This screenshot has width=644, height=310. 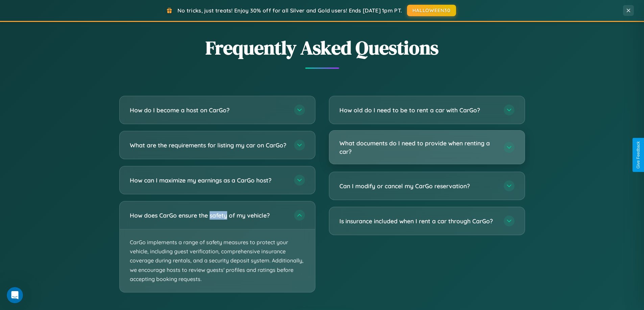 What do you see at coordinates (432, 10) in the screenshot?
I see `button: HALLOWEEN30` at bounding box center [432, 10].